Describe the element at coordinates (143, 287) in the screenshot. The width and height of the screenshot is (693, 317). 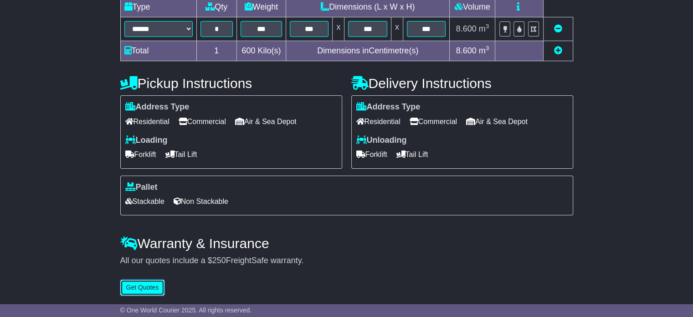
I see `button: Get Quotes` at that location.